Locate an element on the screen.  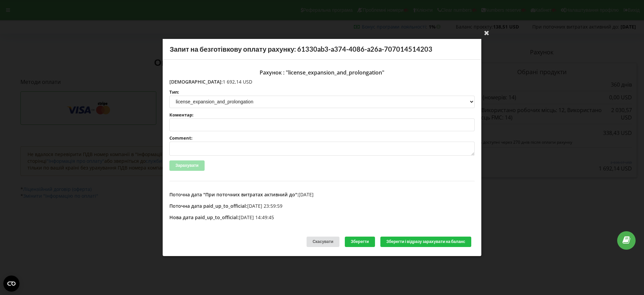
label: Коментар: is located at coordinates (322, 115).